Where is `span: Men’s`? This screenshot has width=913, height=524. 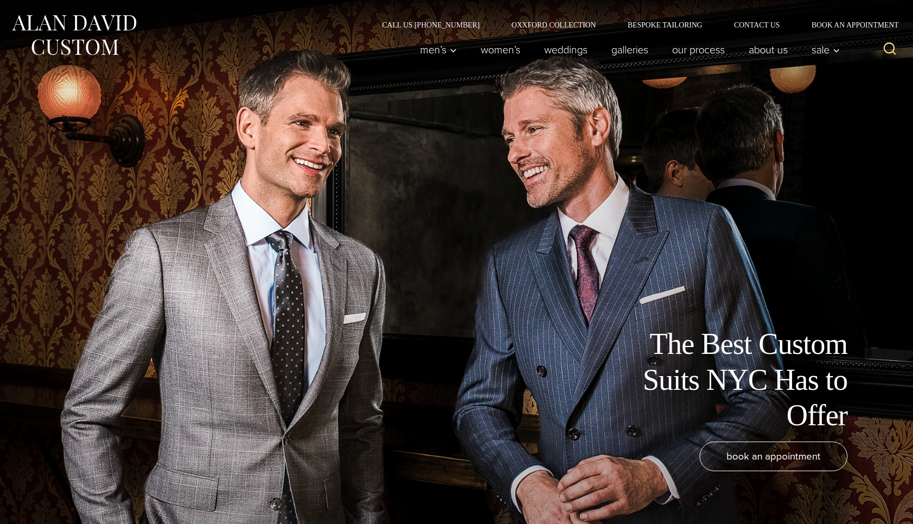 span: Men’s is located at coordinates (439, 50).